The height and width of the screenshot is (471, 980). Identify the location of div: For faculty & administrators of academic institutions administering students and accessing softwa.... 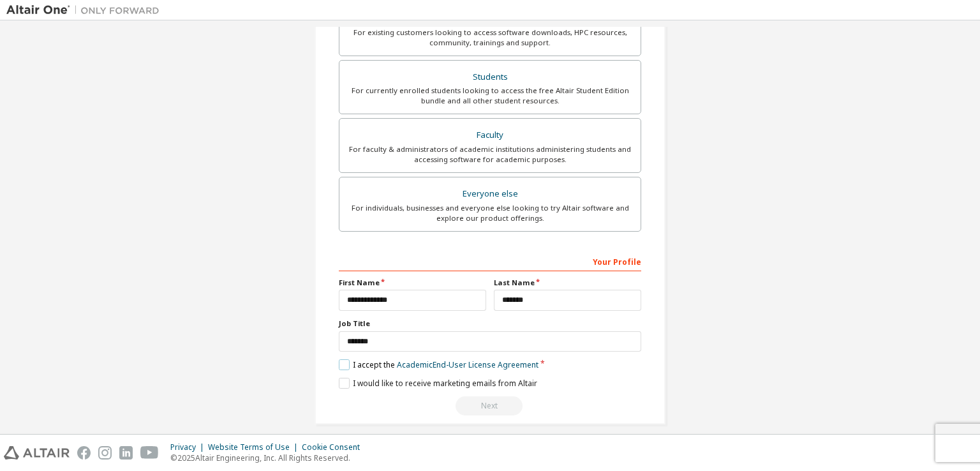
(490, 154).